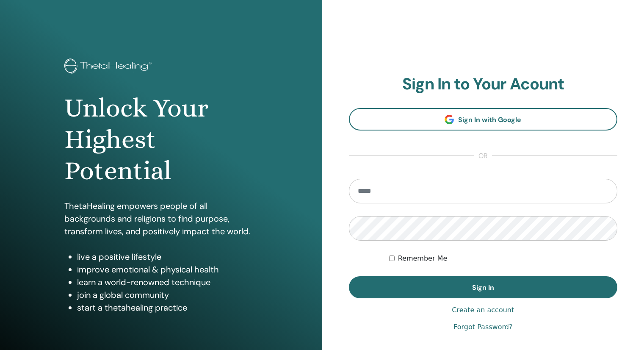 The height and width of the screenshot is (350, 644). I want to click on button: Sign In, so click(483, 287).